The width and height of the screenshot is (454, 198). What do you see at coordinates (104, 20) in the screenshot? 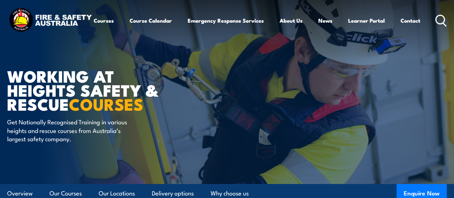
I see `a: Courses` at bounding box center [104, 20].